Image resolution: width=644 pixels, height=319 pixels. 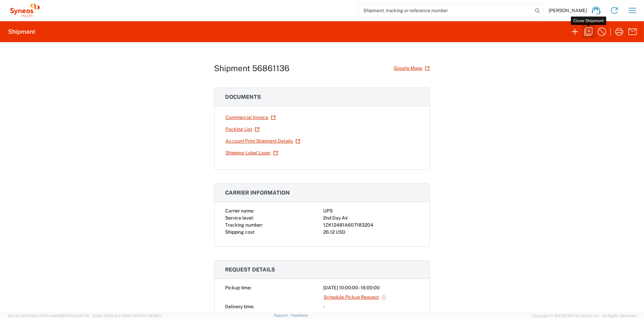 What do you see at coordinates (446, 10) in the screenshot?
I see `input: Shipment, tracking or reference number` at bounding box center [446, 10].